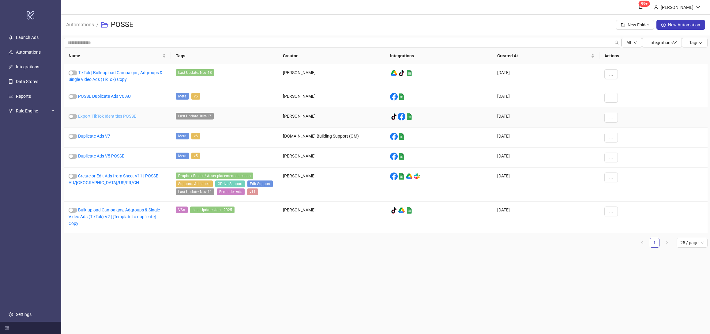 The image size is (710, 334). What do you see at coordinates (664, 43) in the screenshot?
I see `span: Integrations` at bounding box center [664, 43].